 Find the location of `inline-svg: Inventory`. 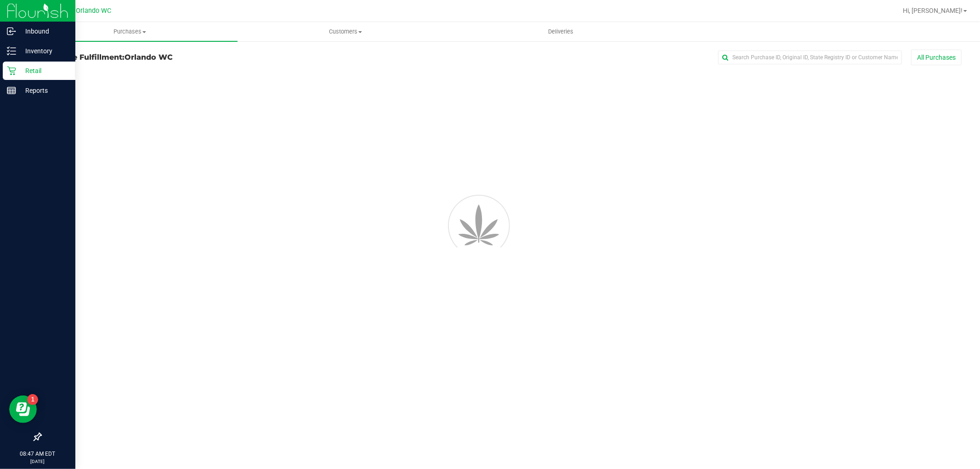

inline-svg: Inventory is located at coordinates (11, 51).